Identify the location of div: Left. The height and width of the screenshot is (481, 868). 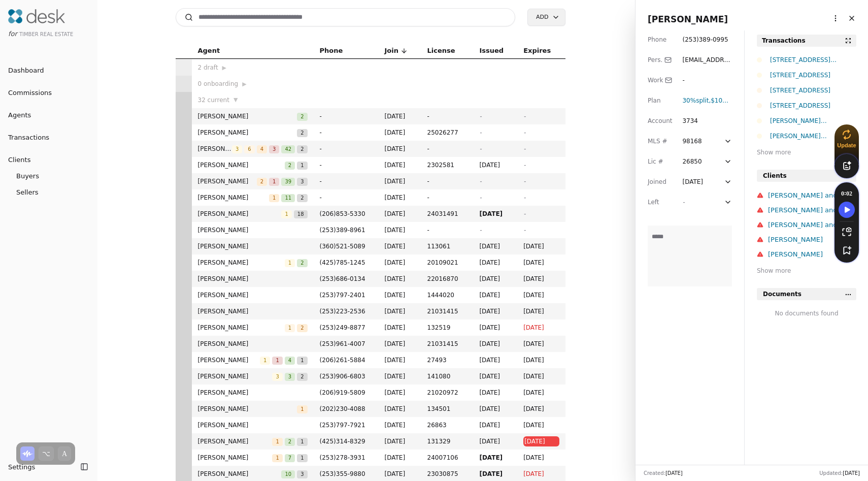
(660, 202).